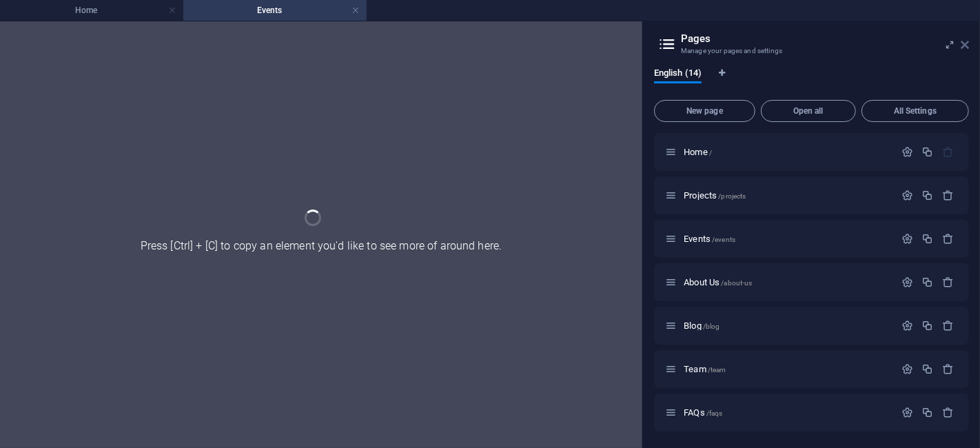 This screenshot has width=980, height=448. What do you see at coordinates (723, 239) in the screenshot?
I see `span: /events` at bounding box center [723, 239].